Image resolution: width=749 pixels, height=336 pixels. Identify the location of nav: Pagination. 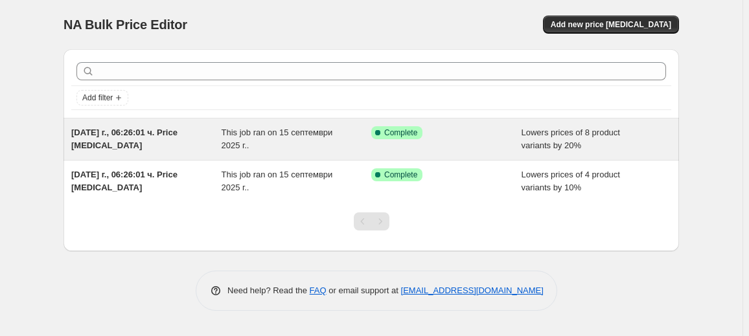
(371, 222).